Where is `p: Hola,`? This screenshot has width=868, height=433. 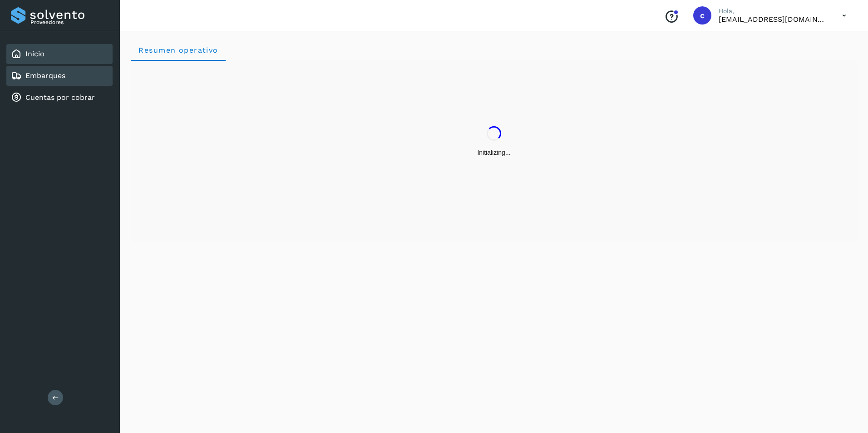
p: Hola, is located at coordinates (773, 11).